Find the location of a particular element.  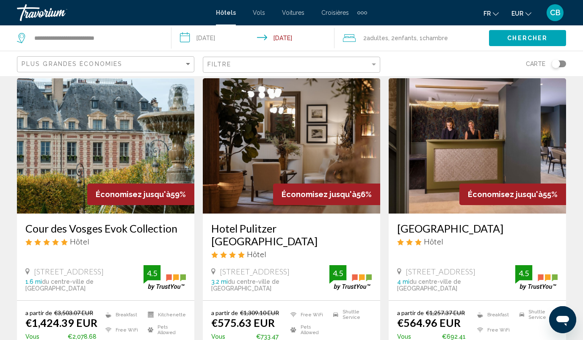

span: Enfants is located at coordinates (405, 38).